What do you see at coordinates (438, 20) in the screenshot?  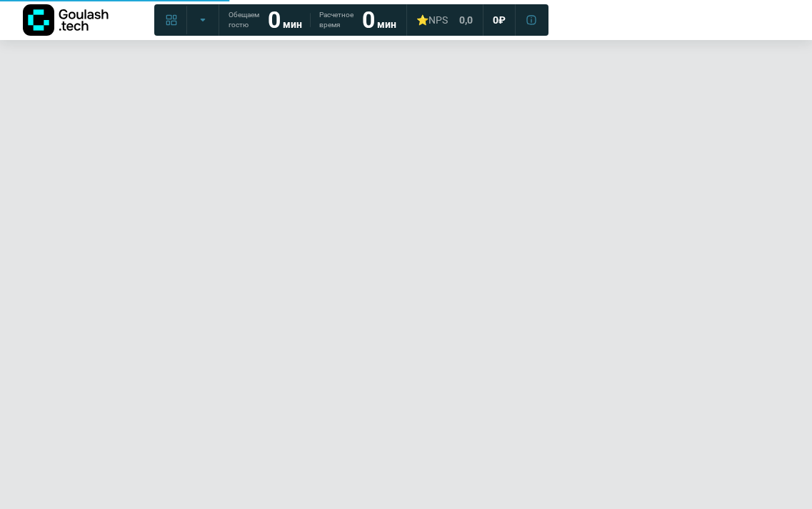 I see `span: NPS` at bounding box center [438, 20].